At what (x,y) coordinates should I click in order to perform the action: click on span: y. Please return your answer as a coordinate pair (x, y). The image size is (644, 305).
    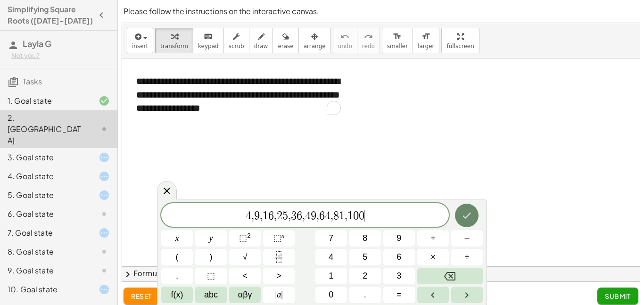
    Looking at the image, I should click on (211, 238).